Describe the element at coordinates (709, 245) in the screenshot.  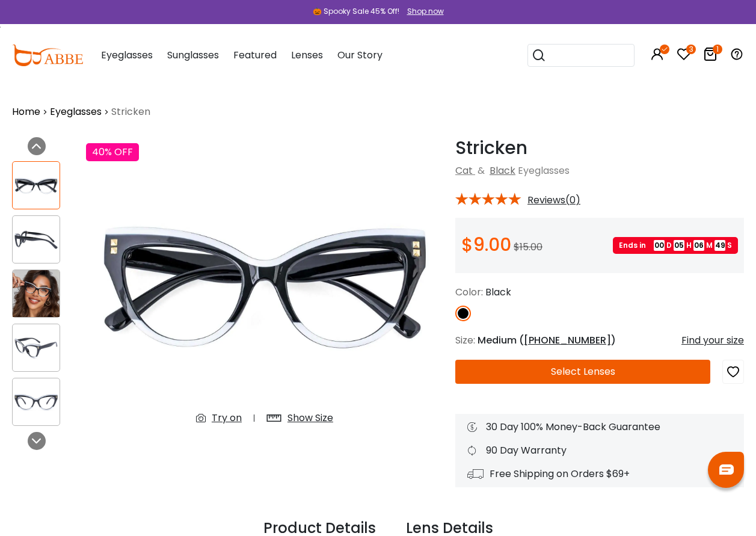
I see `span: M` at that location.